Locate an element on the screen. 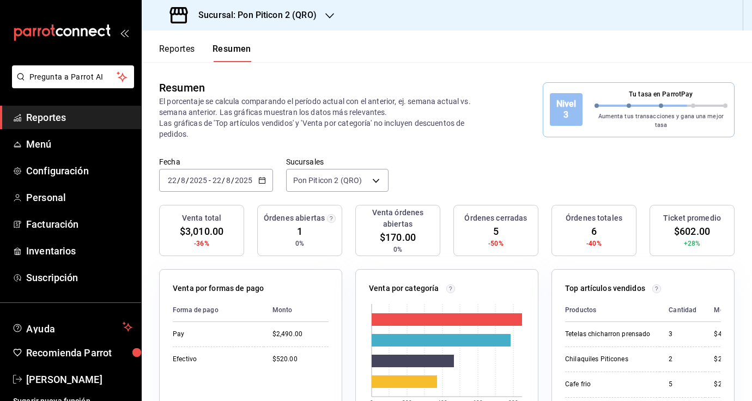  span: +28% is located at coordinates (692, 243).